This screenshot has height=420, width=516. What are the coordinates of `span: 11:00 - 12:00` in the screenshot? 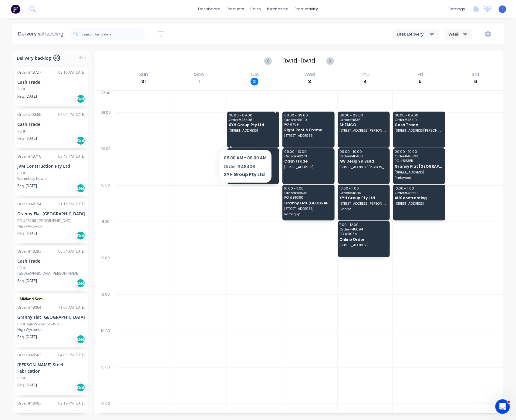 It's located at (363, 224).